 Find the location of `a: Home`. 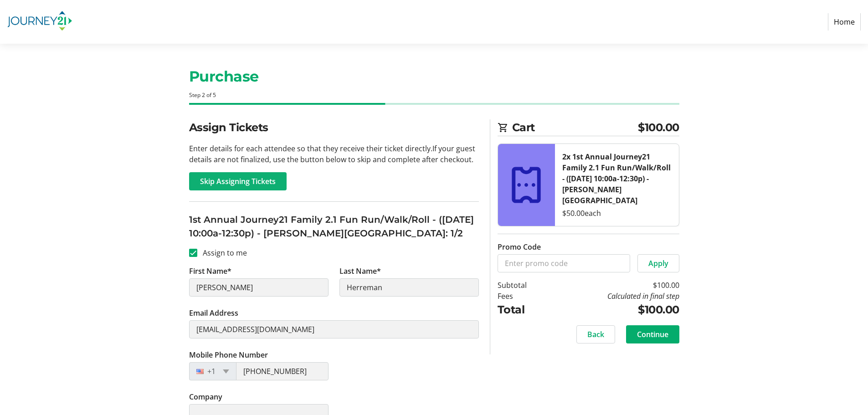

a: Home is located at coordinates (844, 22).